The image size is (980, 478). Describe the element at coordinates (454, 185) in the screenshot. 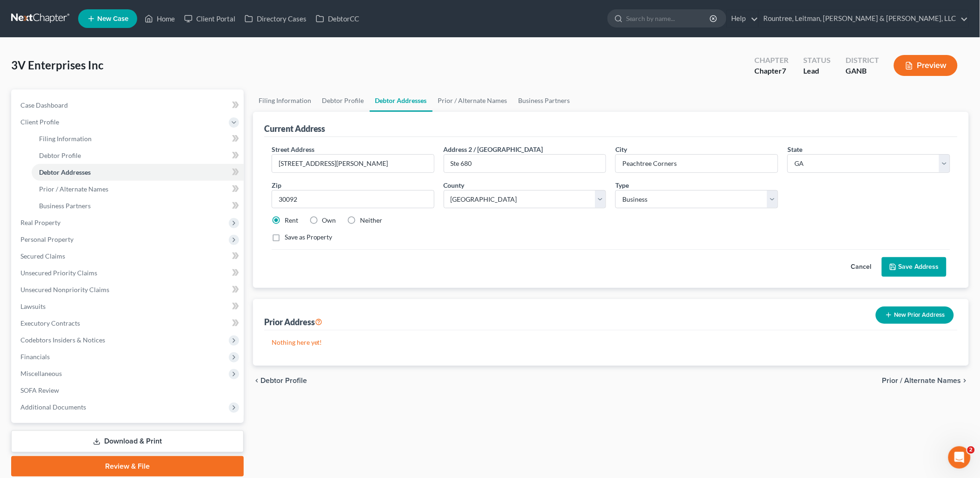

I see `span: County` at that location.